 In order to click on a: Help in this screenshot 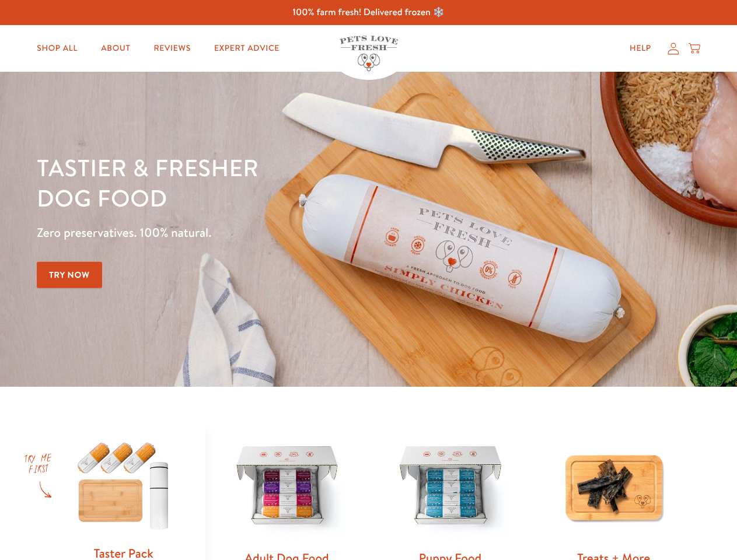, I will do `click(640, 48)`.